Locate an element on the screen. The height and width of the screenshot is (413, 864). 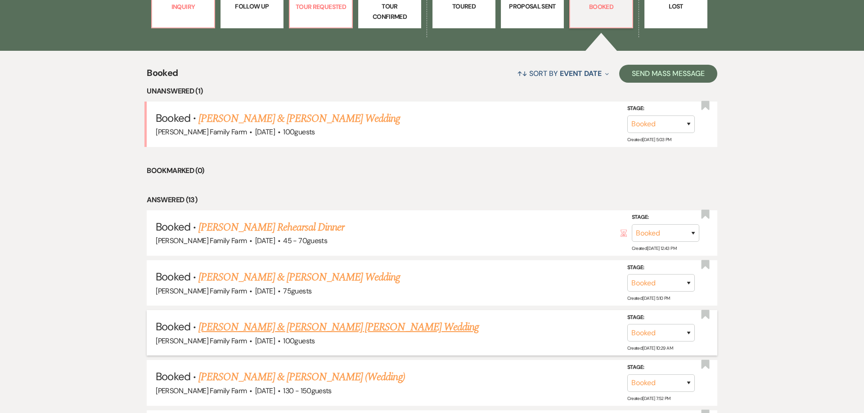
span: 45 - 70 guests is located at coordinates (305, 241).